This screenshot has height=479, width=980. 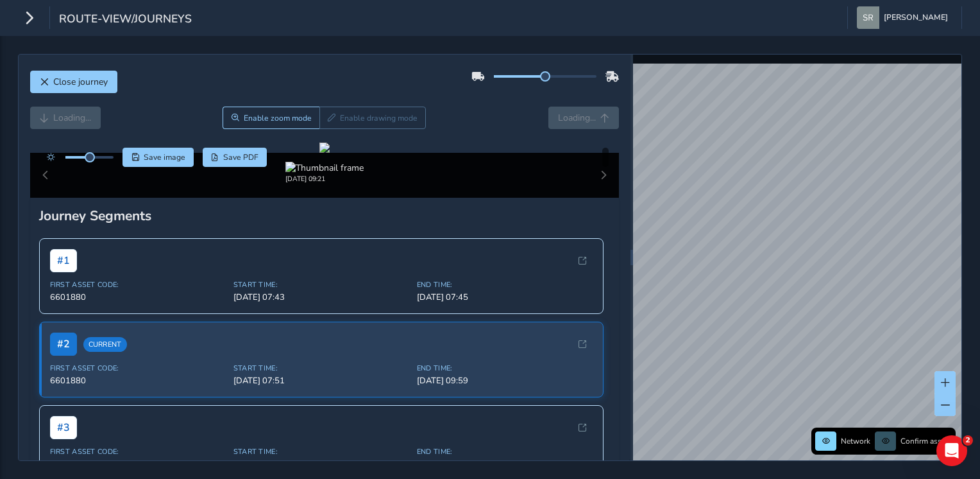 I want to click on span: Current, so click(x=105, y=344).